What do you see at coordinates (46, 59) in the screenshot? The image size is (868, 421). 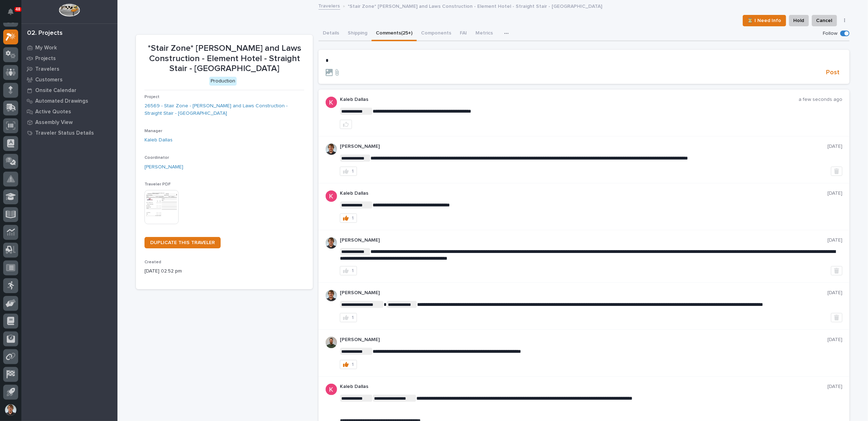 I see `p: Projects` at bounding box center [46, 59].